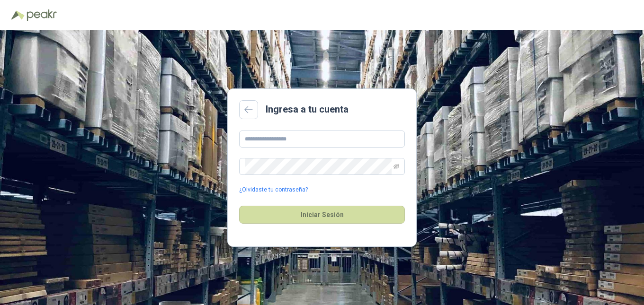  Describe the element at coordinates (307, 109) in the screenshot. I see `h2: Ingresa a tu cuenta` at that location.